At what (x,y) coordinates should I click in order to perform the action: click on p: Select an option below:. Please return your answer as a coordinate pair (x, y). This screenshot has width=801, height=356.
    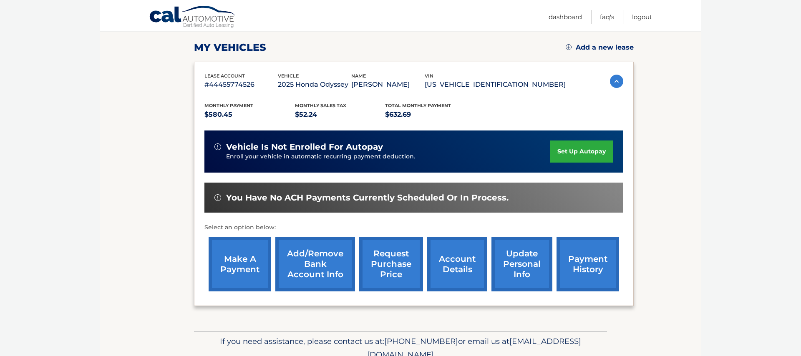
    Looking at the image, I should click on (414, 228).